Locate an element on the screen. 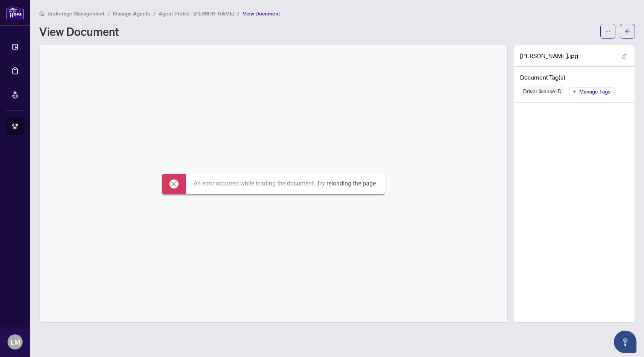 The width and height of the screenshot is (644, 357). span: Driver license ID is located at coordinates (542, 91).